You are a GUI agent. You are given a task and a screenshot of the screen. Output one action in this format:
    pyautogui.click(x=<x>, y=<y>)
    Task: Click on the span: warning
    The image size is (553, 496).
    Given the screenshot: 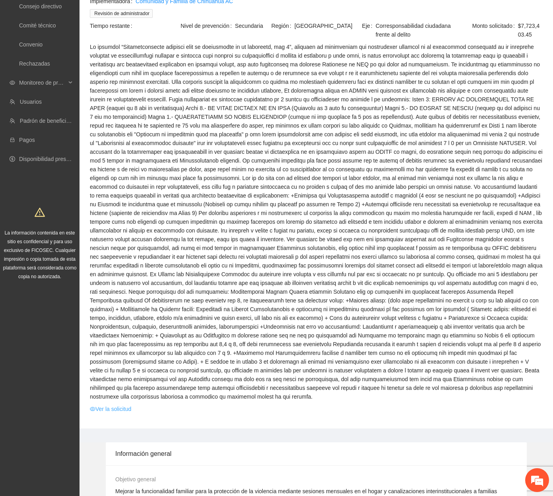 What is the action you would take?
    pyautogui.click(x=40, y=212)
    